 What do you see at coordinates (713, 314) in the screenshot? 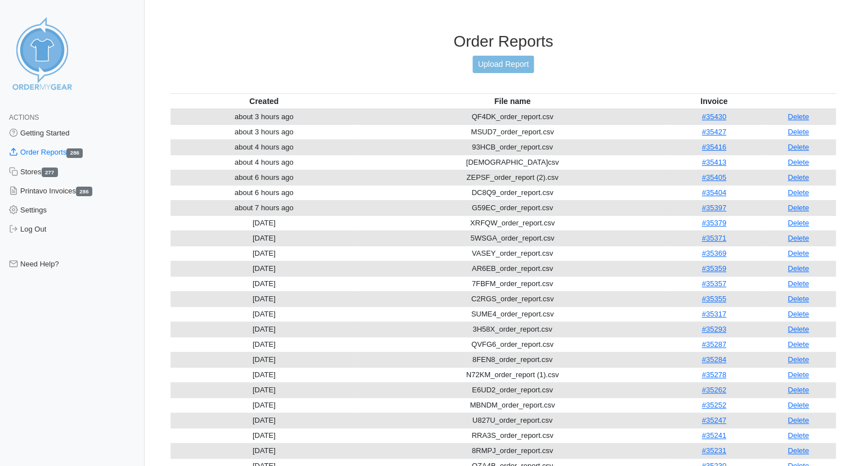
I see `a: #35317` at bounding box center [713, 314].